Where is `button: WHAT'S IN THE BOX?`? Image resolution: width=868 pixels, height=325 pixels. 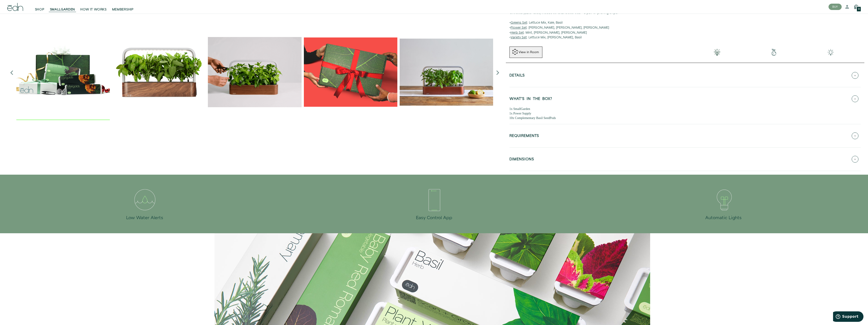 button: WHAT'S IN THE BOX? is located at coordinates (685, 99).